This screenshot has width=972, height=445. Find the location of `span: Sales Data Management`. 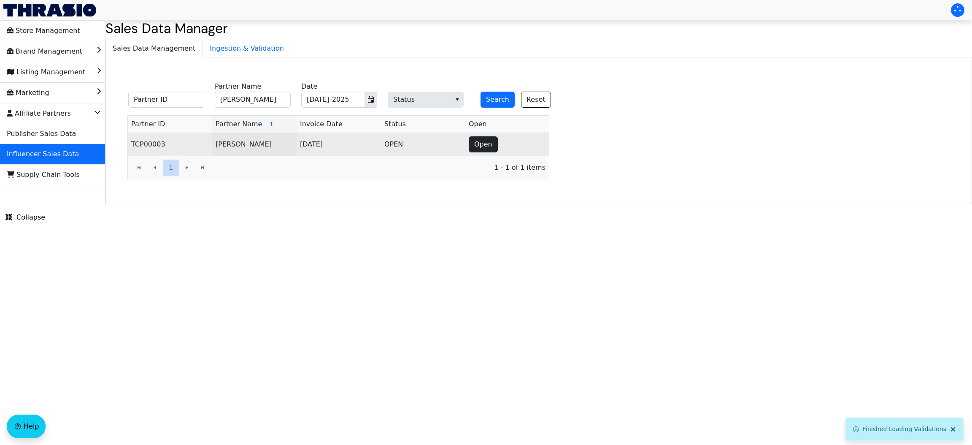

span: Sales Data Management is located at coordinates (154, 49).